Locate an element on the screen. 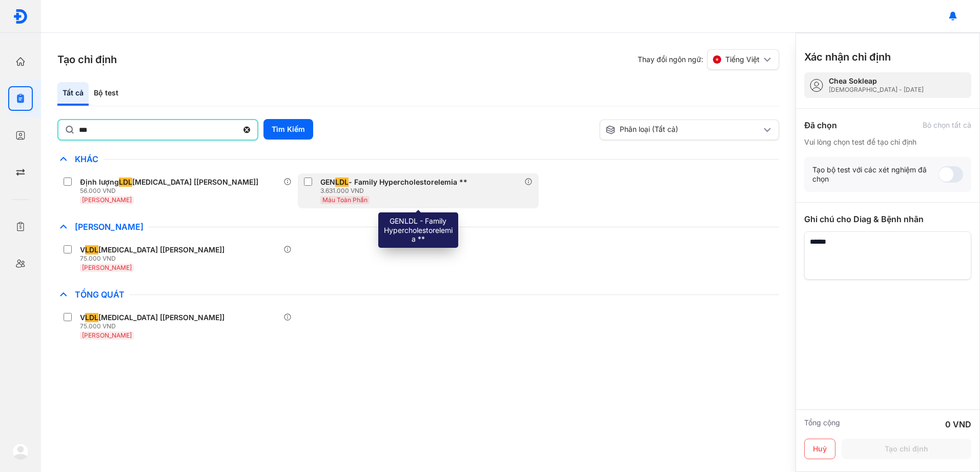 The height and width of the screenshot is (472, 980). div: 3.631.000 VND is located at coordinates (395, 191).